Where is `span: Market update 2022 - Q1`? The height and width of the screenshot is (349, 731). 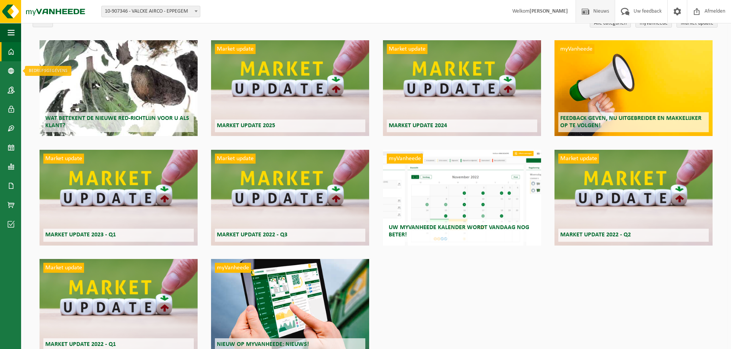 span: Market update 2022 - Q1 is located at coordinates (81, 345).